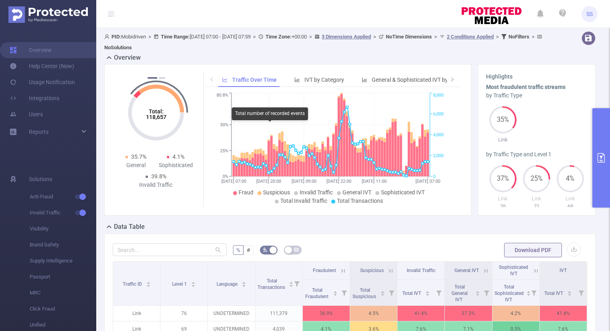 Image resolution: width=610 pixels, height=331 pixels. Describe the element at coordinates (296, 250) in the screenshot. I see `i: icon: table` at that location.